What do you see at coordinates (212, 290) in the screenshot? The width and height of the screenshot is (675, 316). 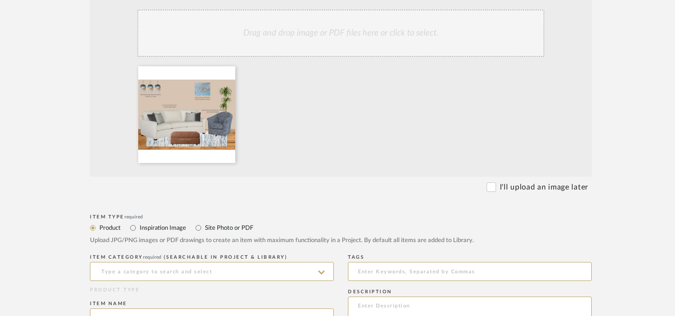 I see `div: PRODUCT TYPE` at bounding box center [212, 290].